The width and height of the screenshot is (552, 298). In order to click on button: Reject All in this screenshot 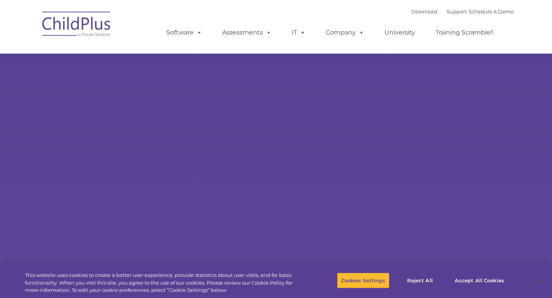, I will do `click(420, 281)`.